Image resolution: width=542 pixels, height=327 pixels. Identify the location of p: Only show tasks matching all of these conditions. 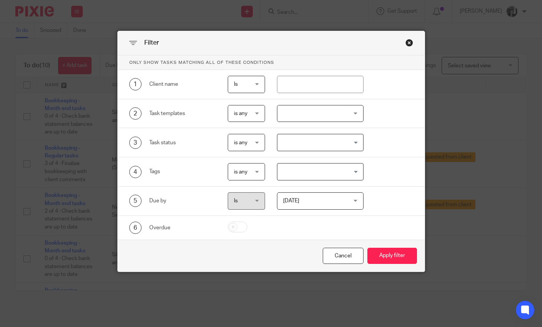
(271, 63).